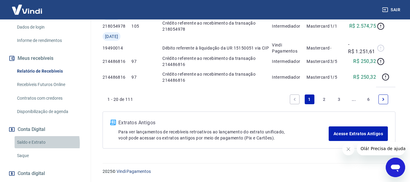 This screenshot has height=182, width=410. I want to click on a: Relatório de Recebíveis, so click(49, 71).